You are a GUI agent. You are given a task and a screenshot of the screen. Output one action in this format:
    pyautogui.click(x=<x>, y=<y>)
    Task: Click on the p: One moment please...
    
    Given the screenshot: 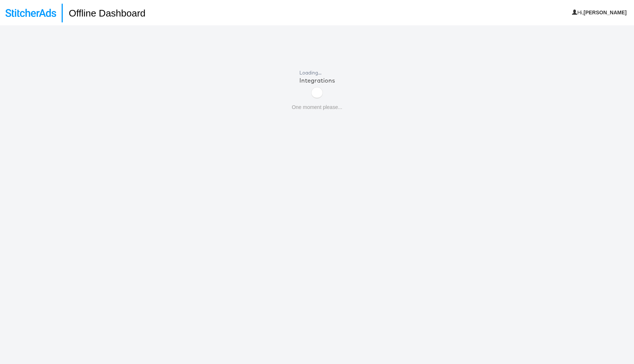 What is the action you would take?
    pyautogui.click(x=317, y=107)
    